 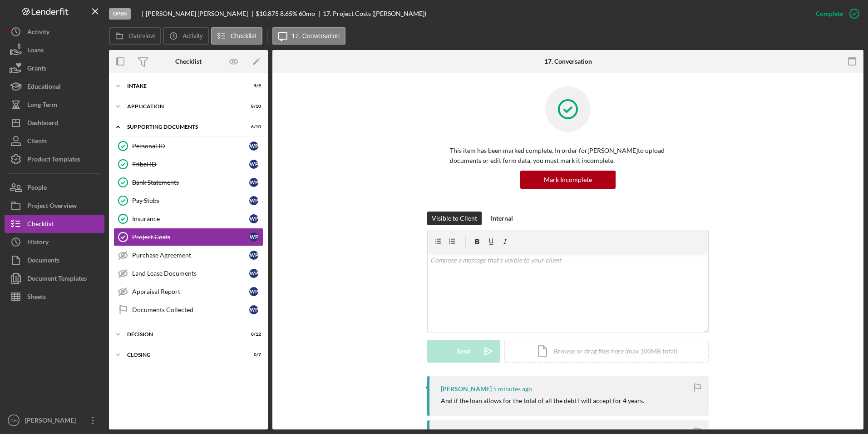 What do you see at coordinates (188, 292) in the screenshot?
I see `a: Appraisal ReportWP` at bounding box center [188, 292].